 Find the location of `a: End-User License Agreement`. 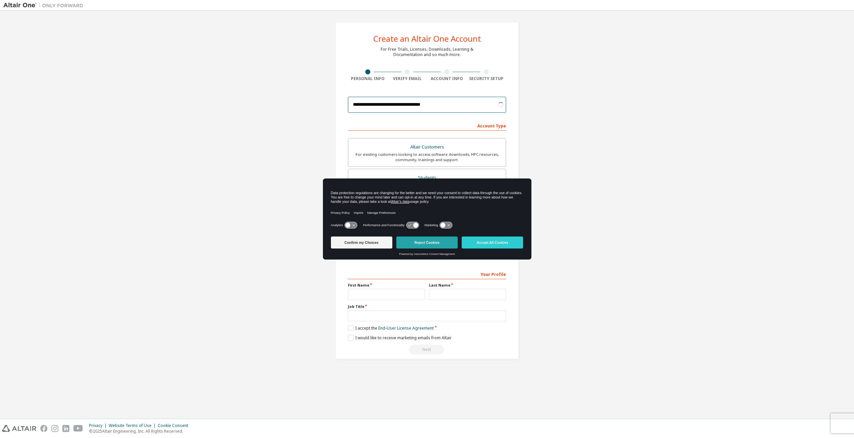

a: End-User License Agreement is located at coordinates (406, 328).